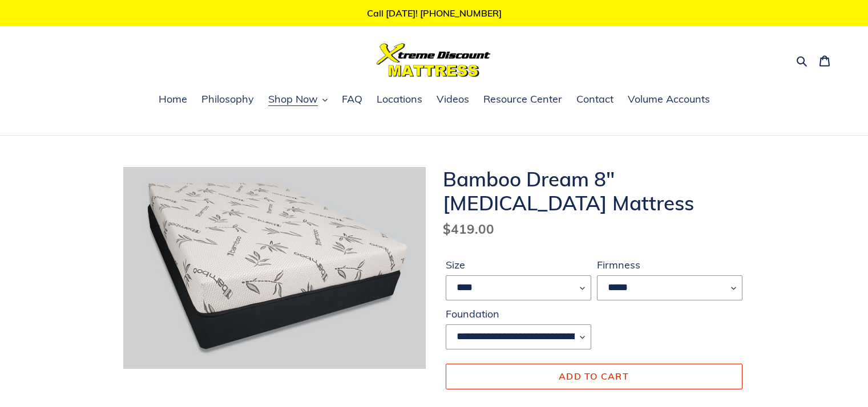 This screenshot has height=407, width=868. I want to click on a: Resource Center, so click(522, 100).